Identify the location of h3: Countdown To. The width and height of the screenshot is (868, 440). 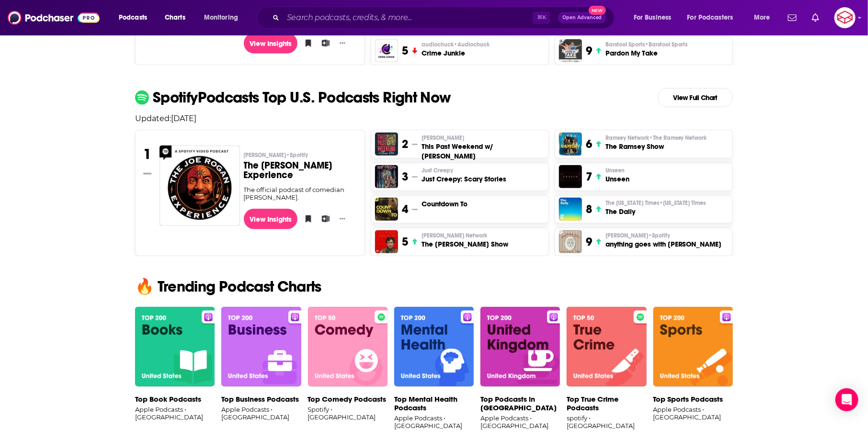
(445, 204).